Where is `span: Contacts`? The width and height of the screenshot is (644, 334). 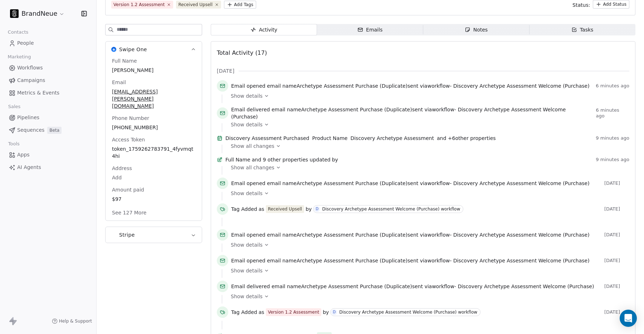
span: Contacts is located at coordinates (18, 32).